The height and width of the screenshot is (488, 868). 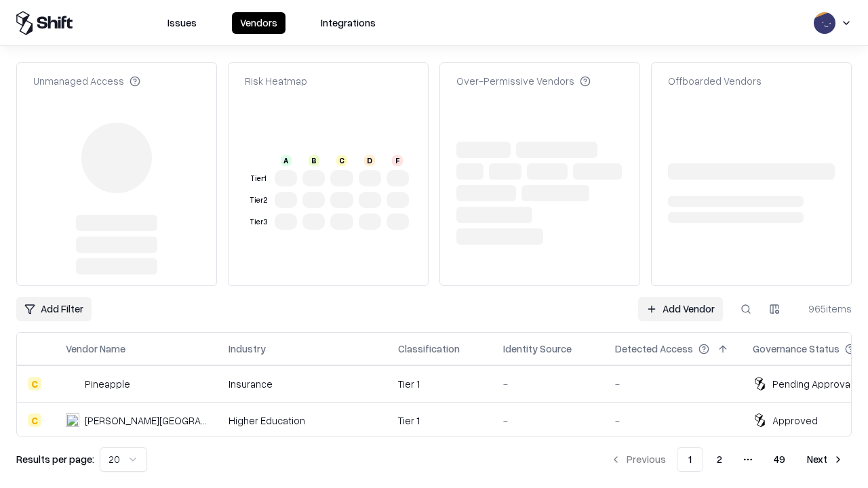 What do you see at coordinates (796, 349) in the screenshot?
I see `div: Governance Status` at bounding box center [796, 349].